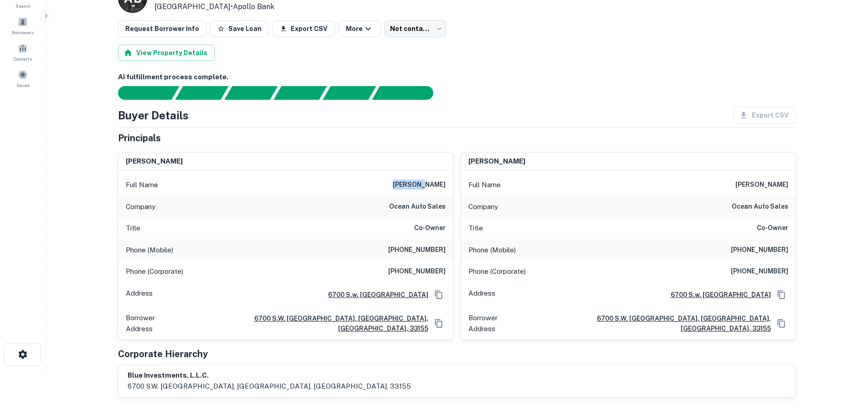  Describe the element at coordinates (23, 78) in the screenshot. I see `a: Saved` at that location.